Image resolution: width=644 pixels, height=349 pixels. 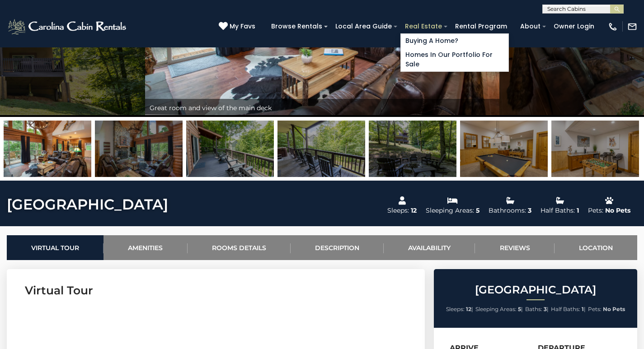 I want to click on strong: 3, so click(x=545, y=309).